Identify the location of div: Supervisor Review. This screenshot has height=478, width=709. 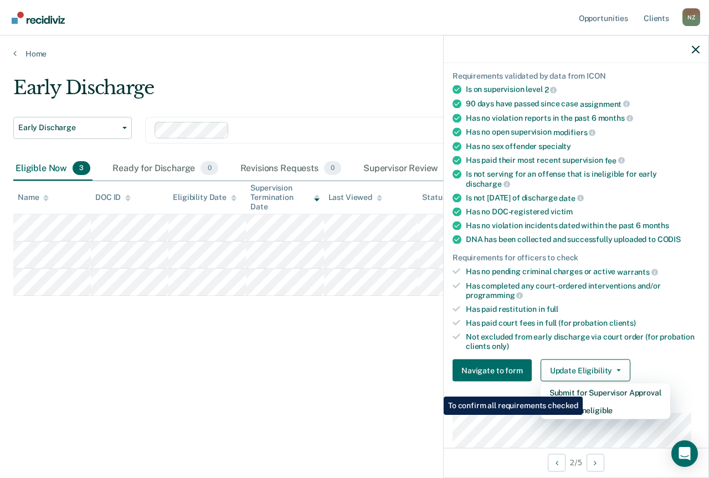
(412, 169).